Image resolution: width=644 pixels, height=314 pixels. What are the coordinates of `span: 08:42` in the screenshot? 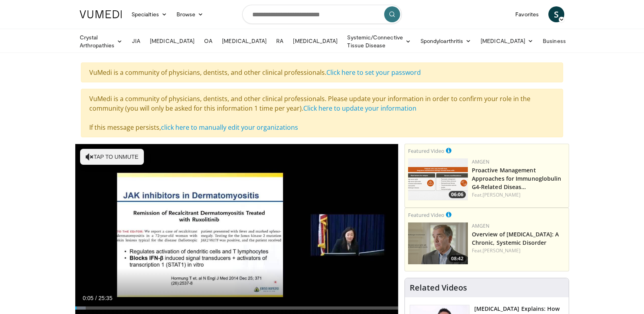 It's located at (457, 259).